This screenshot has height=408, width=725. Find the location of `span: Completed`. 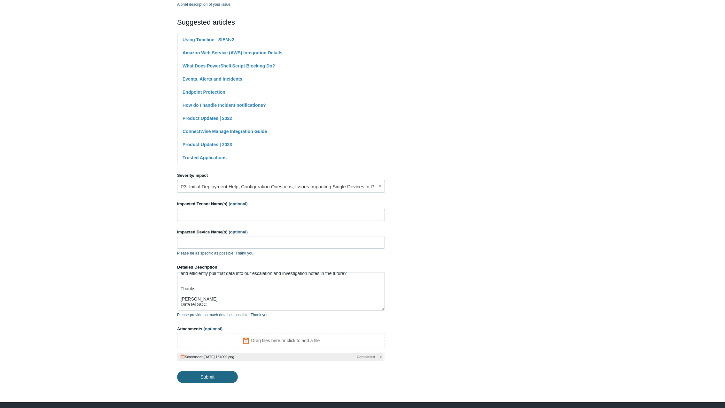

span: Completed is located at coordinates (366, 357).